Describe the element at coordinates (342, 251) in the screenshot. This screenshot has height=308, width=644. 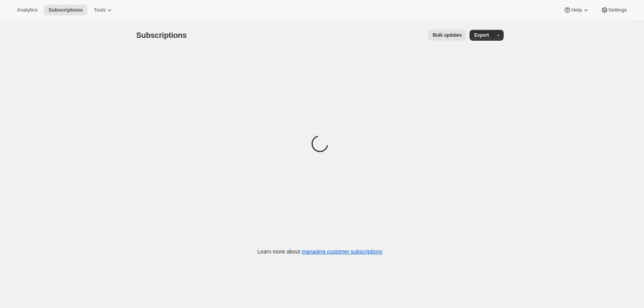
I see `a: managing customer subscriptions` at that location.